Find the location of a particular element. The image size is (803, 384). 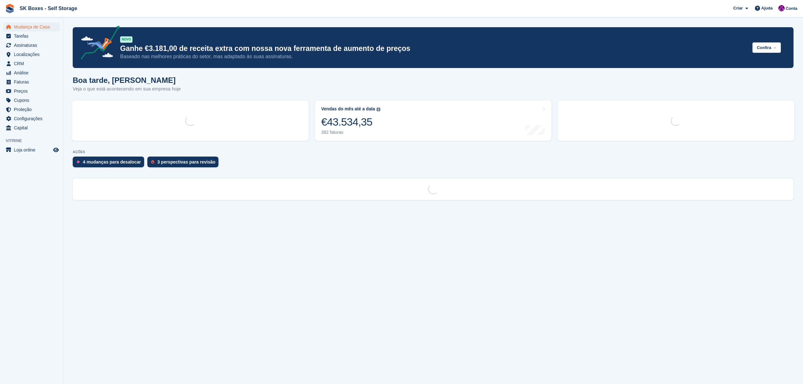

a: SK Boxes - Self Storage is located at coordinates (48, 8).